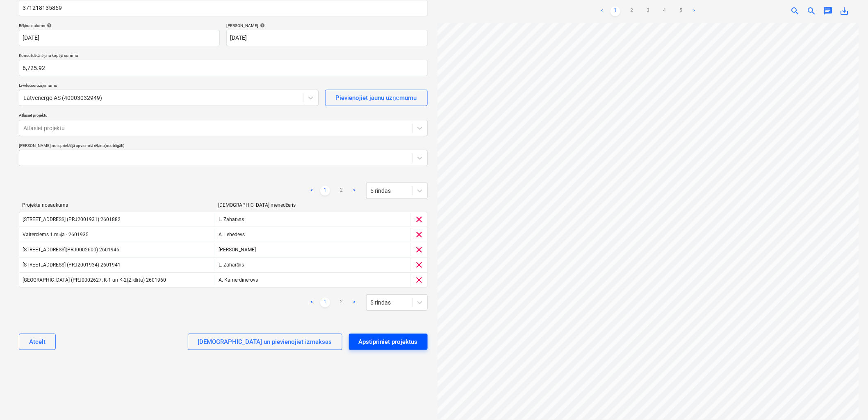  I want to click on a: Page 4, so click(665, 11).